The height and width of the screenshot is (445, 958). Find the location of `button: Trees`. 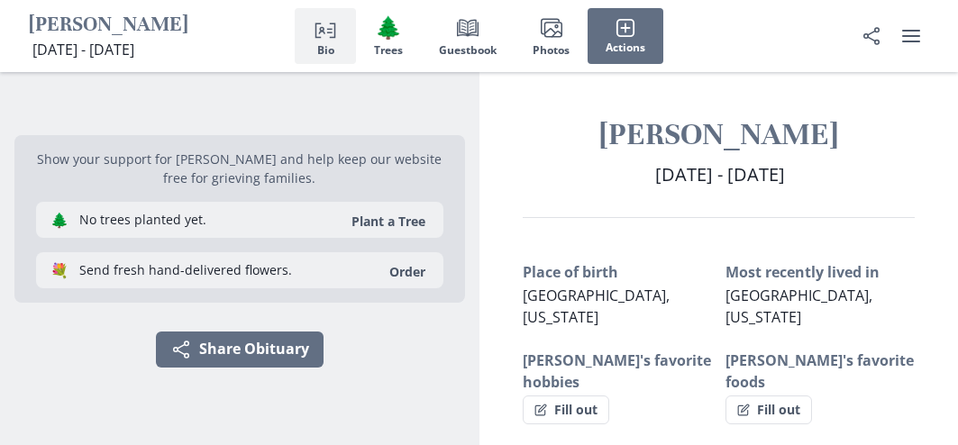

button: Trees is located at coordinates (388, 36).